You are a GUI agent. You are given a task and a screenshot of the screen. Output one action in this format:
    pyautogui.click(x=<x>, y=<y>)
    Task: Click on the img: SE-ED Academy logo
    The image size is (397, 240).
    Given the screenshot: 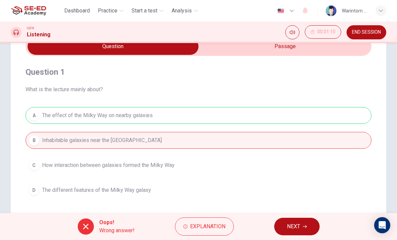 What is the action you would take?
    pyautogui.click(x=28, y=11)
    